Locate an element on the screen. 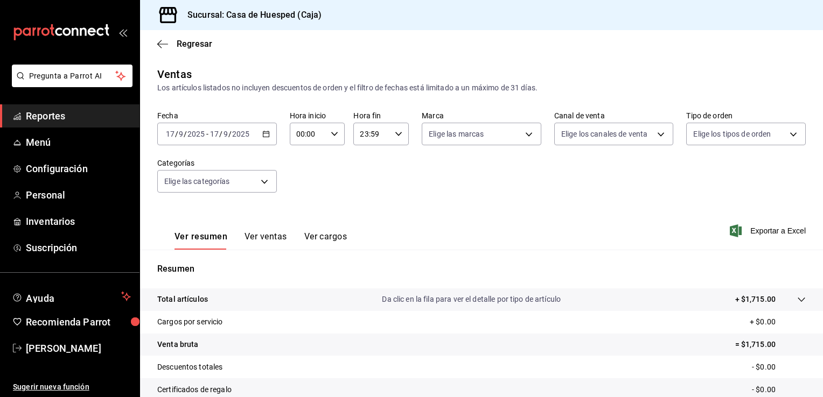  p: Cargos por servicio is located at coordinates (190, 322).